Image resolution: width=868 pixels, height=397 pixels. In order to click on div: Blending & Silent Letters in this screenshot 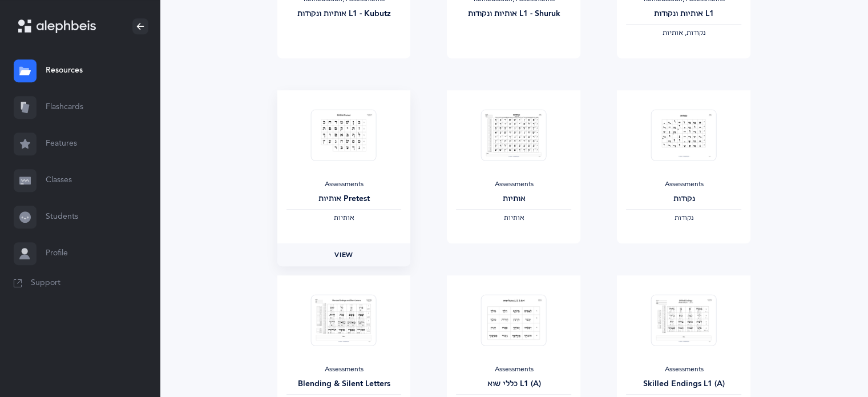, I will do `click(344, 383)`.